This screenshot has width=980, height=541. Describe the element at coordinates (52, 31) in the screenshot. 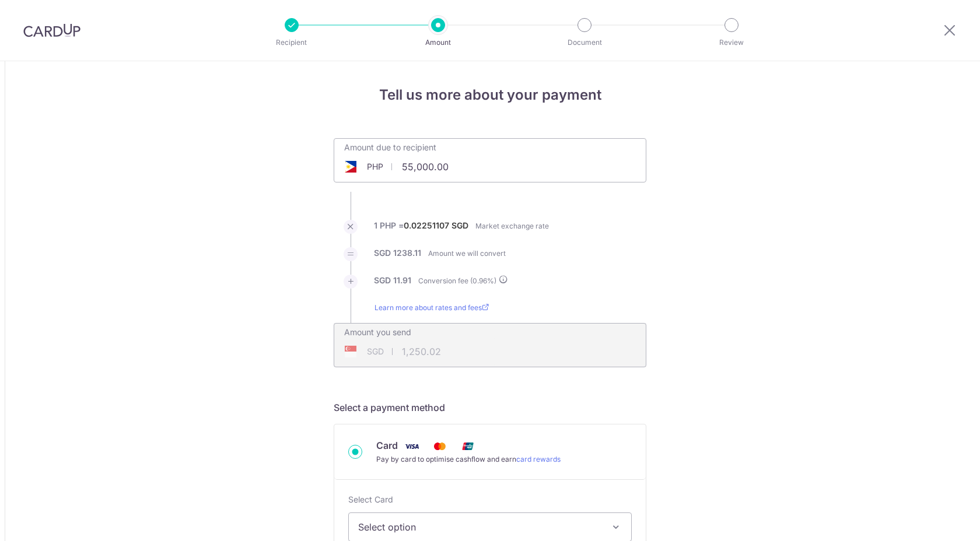

I see `img: CardUp` at that location.